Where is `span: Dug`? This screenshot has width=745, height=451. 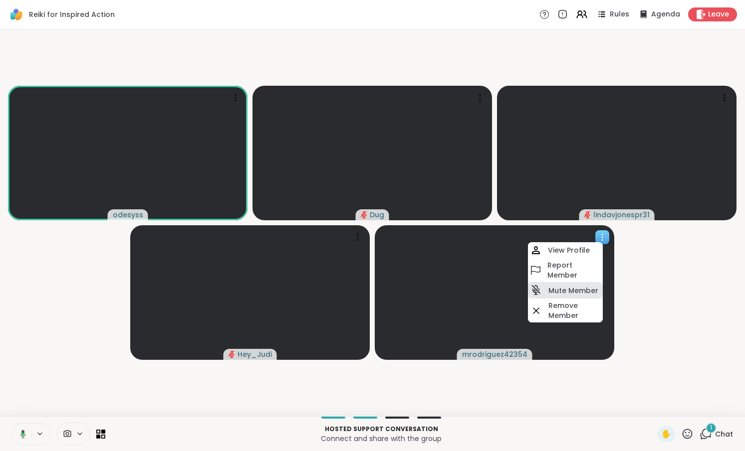
span: Dug is located at coordinates (377, 215).